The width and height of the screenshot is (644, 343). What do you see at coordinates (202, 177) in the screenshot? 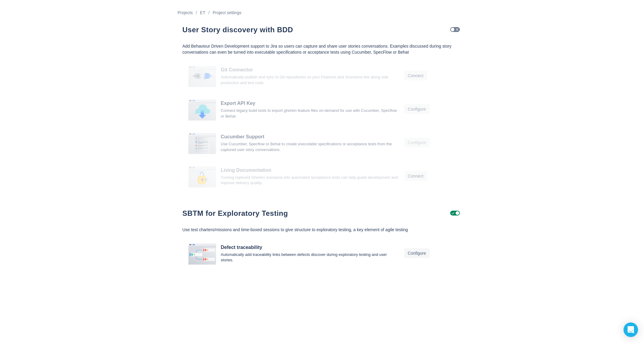
I see `img: e52e3d1eb0d6909af0b0184d9594f73b.png` at bounding box center [202, 177].